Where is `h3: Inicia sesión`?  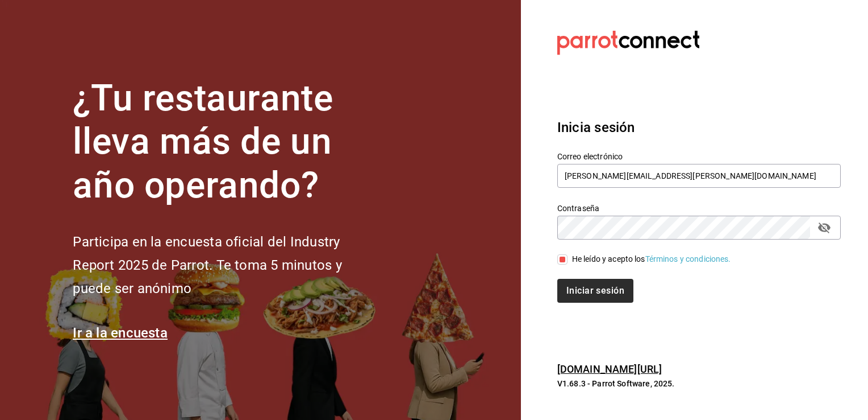
h3: Inicia sesión is located at coordinates (699, 127).